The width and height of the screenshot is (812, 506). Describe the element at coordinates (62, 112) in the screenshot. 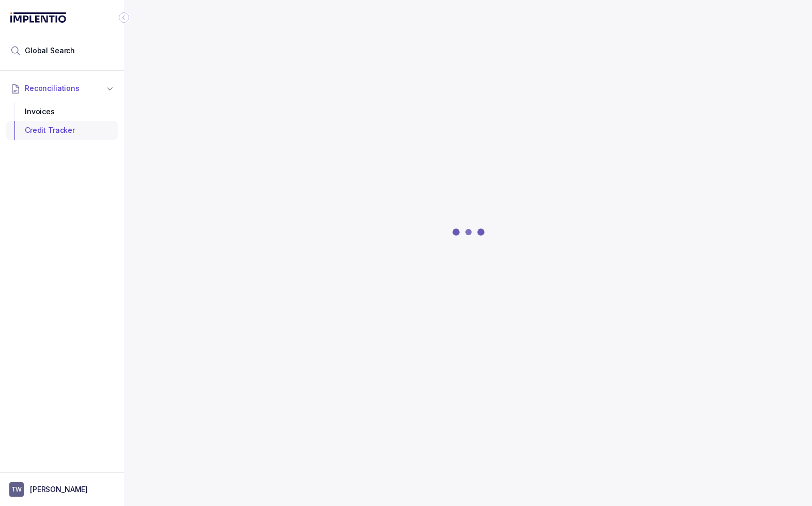

I see `div: Invoices` at that location.